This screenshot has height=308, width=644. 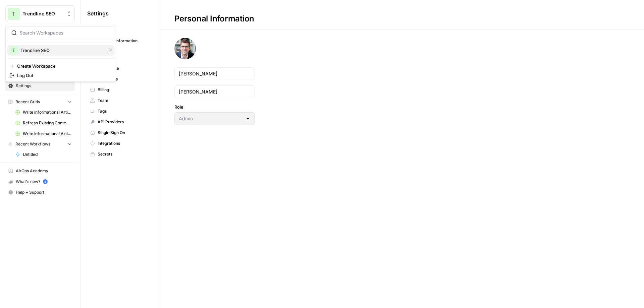 I want to click on a: Settings, so click(x=40, y=86).